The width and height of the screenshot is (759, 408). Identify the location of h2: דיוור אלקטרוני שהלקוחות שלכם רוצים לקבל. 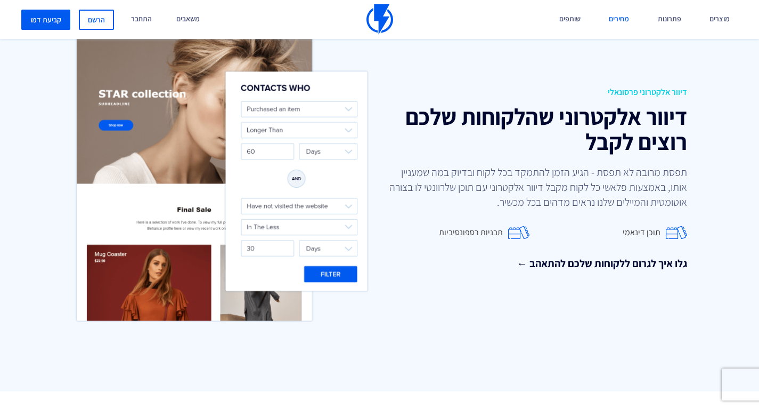
(538, 129).